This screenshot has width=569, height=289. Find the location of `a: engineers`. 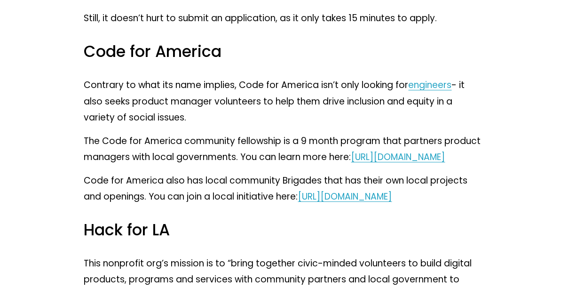

a: engineers is located at coordinates (430, 85).